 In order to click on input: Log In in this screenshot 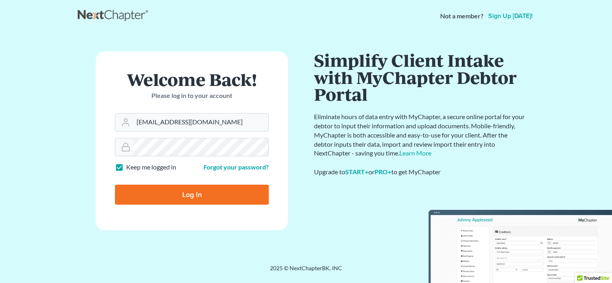, I will do `click(192, 195)`.